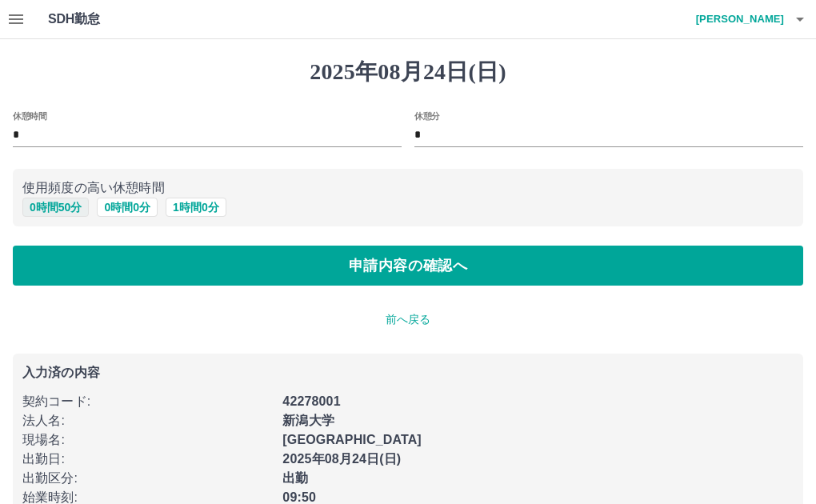 This screenshot has height=504, width=816. What do you see at coordinates (311, 400) in the screenshot?
I see `b: 42278001` at bounding box center [311, 400].